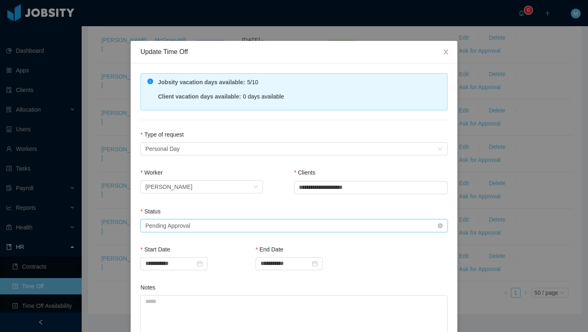  What do you see at coordinates (253, 82) in the screenshot?
I see `span: 5/10` at bounding box center [253, 82].